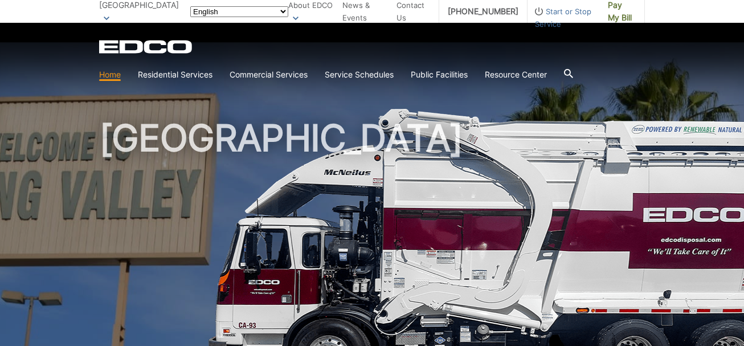  Describe the element at coordinates (268, 75) in the screenshot. I see `a: Commercial Services` at that location.